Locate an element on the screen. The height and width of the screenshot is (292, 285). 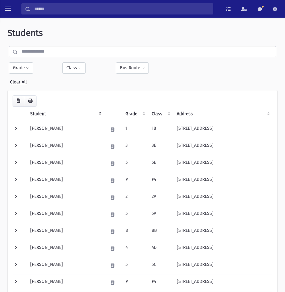
td: 3E is located at coordinates (161, 146).